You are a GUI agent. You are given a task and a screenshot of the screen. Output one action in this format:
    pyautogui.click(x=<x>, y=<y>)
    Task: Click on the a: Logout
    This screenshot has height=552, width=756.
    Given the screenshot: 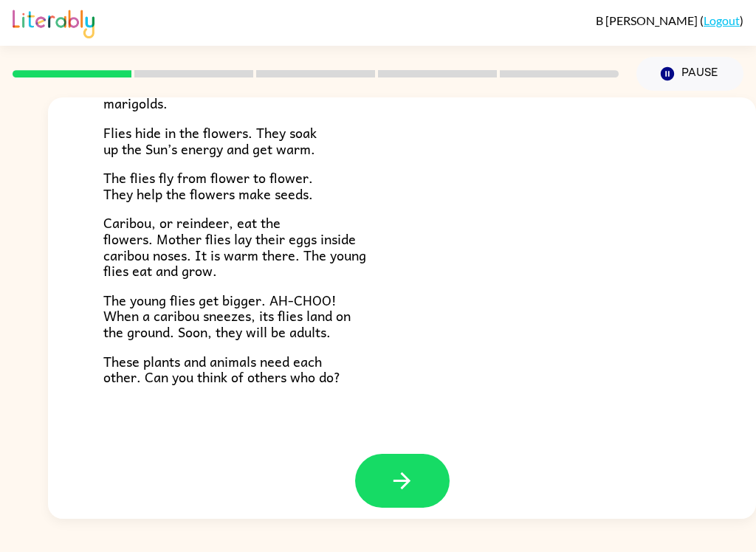 What is the action you would take?
    pyautogui.click(x=722, y=20)
    